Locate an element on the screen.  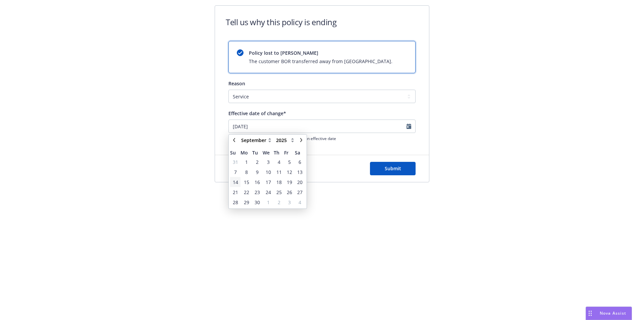
input: YYYY-MM-DD is located at coordinates (322, 126).